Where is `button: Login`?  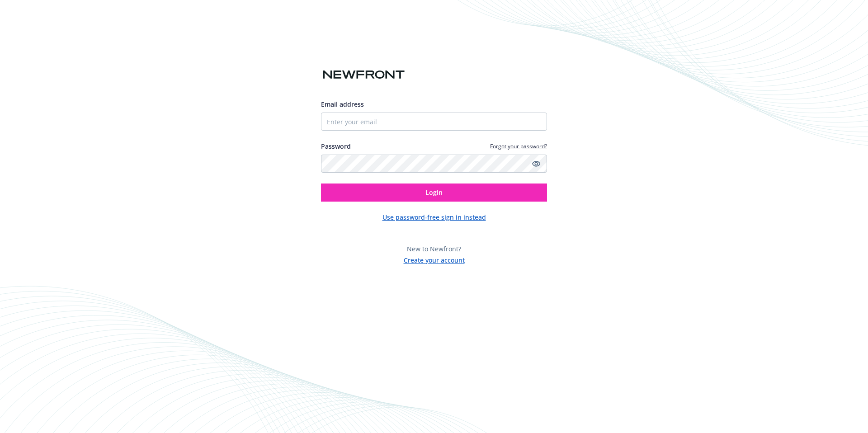 button: Login is located at coordinates (434, 193).